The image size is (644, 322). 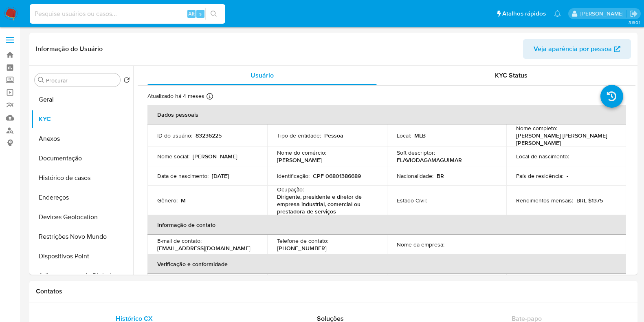 I want to click on button: Retornar ao pedido padrão, so click(x=126, y=81).